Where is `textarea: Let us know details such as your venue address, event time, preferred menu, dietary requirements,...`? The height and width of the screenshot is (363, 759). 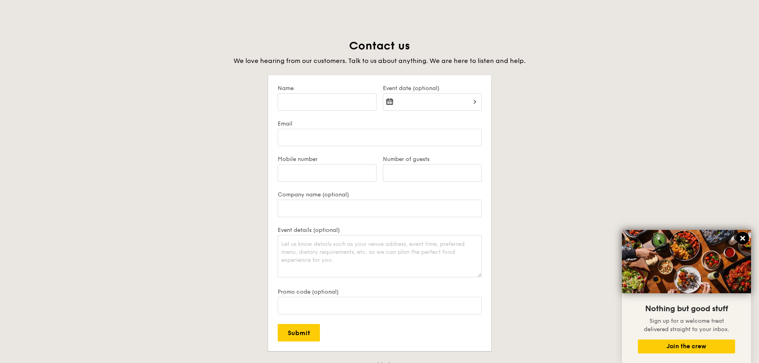
textarea: Let us know details such as your venue address, event time, preferred menu, dietary requirements,... is located at coordinates (379, 256).